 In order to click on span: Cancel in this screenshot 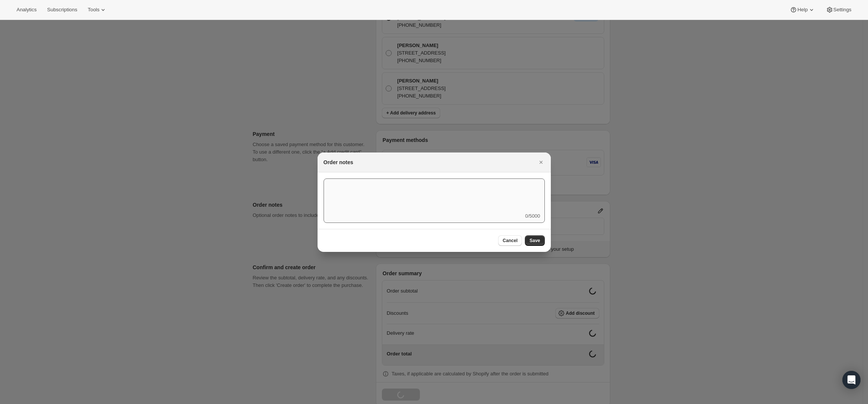, I will do `click(510, 240)`.